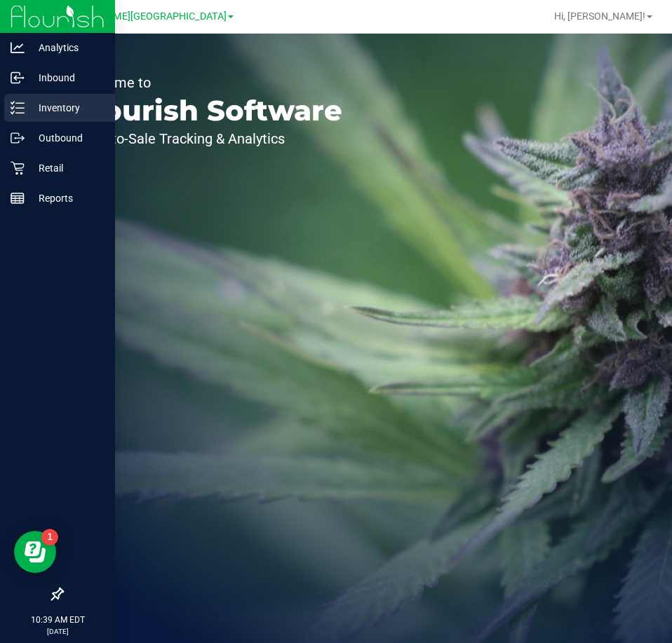  I want to click on p: Inventory, so click(67, 108).